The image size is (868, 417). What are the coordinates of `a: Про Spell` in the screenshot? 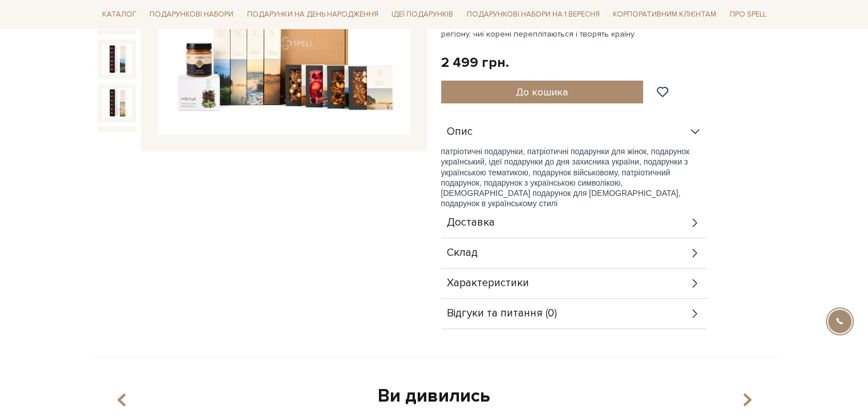 It's located at (748, 14).